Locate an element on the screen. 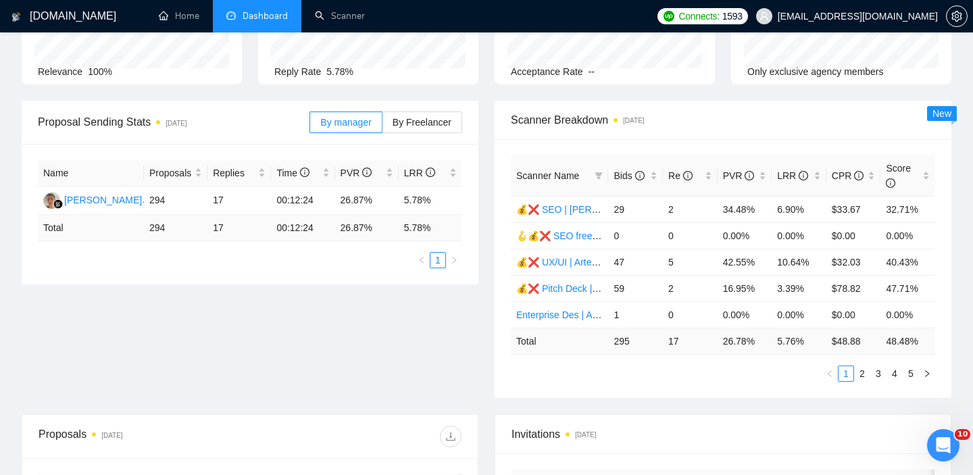  td: 10.64% is located at coordinates (799, 261).